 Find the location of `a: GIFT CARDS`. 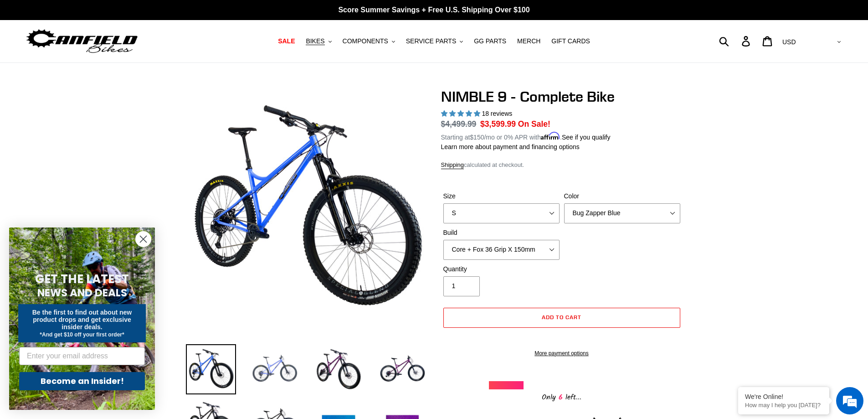

a: GIFT CARDS is located at coordinates (570, 41).